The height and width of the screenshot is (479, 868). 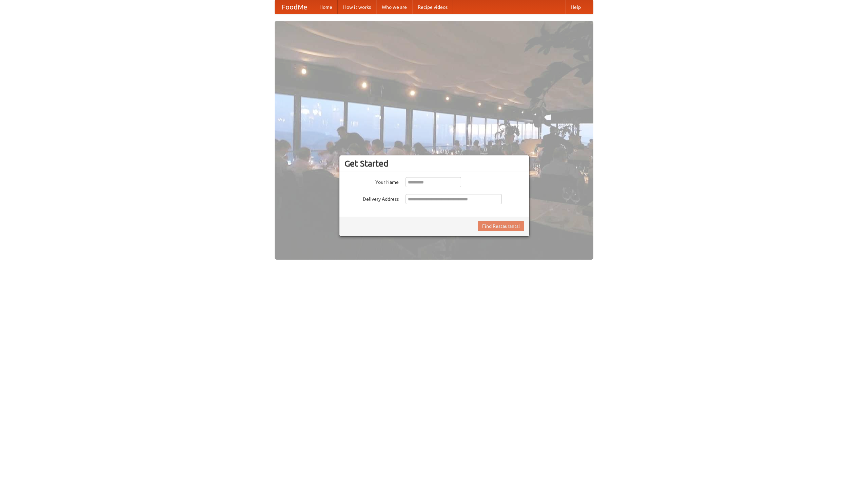 I want to click on a: Help, so click(x=576, y=7).